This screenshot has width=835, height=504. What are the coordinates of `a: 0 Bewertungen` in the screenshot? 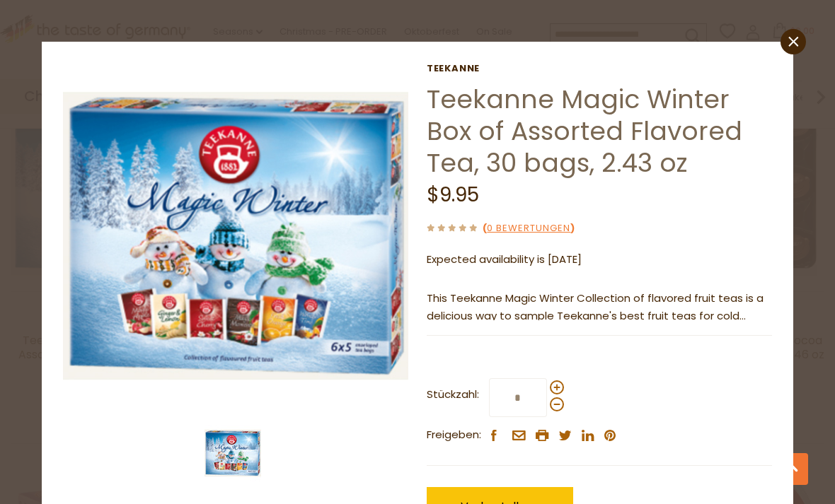 It's located at (529, 228).